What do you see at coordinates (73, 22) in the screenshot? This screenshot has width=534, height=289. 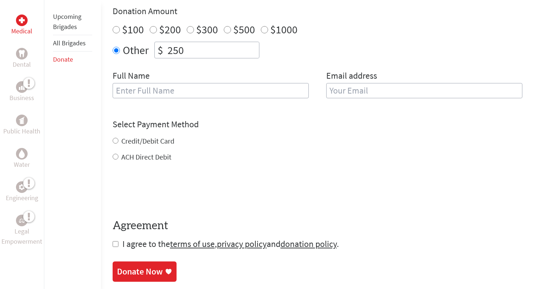 I see `li: Upcoming Brigades` at bounding box center [73, 22].